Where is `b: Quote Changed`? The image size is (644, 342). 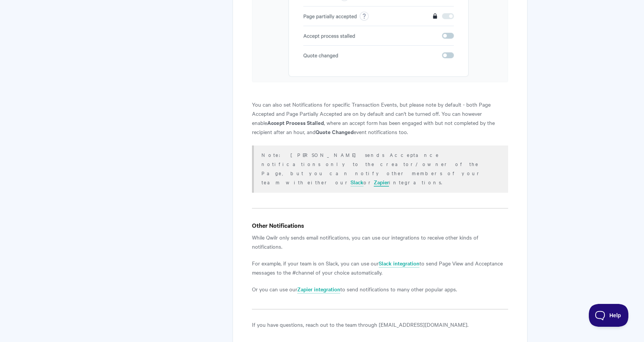
b: Quote Changed is located at coordinates (335, 131).